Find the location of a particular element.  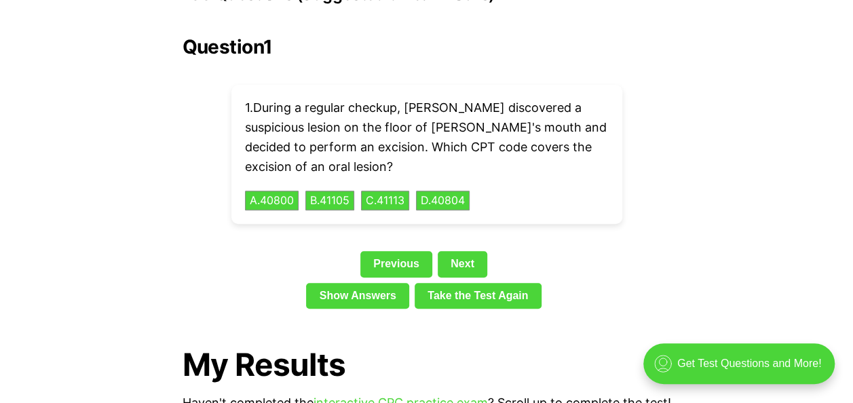

a: Show Answers is located at coordinates (358, 296).